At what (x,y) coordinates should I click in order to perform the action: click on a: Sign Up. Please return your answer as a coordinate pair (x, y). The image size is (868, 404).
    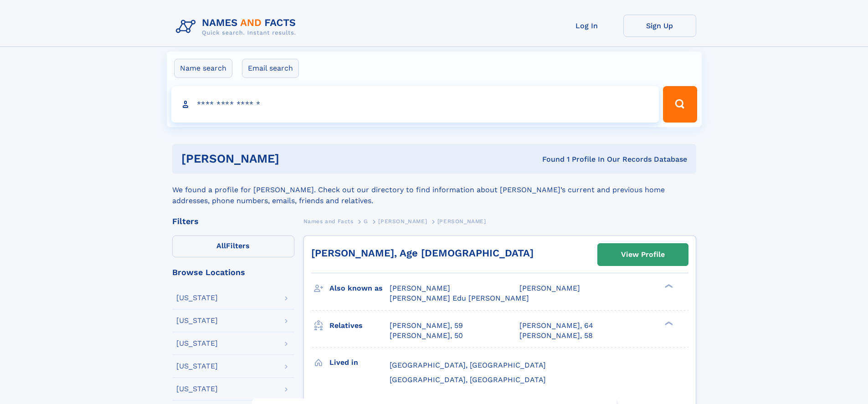
    Looking at the image, I should click on (660, 25).